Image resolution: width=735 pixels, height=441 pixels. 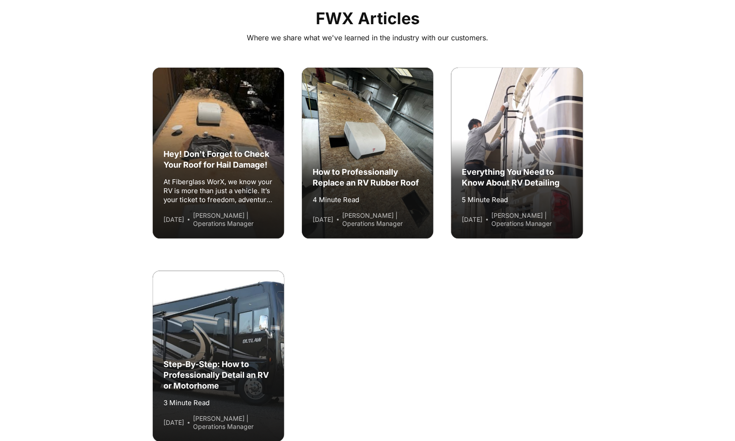 What do you see at coordinates (218, 191) in the screenshot?
I see `div: At Fiberglass WorX, we know your RV is more than just a vehicle. It’s your ticket to freedom, adv...` at bounding box center [218, 191].